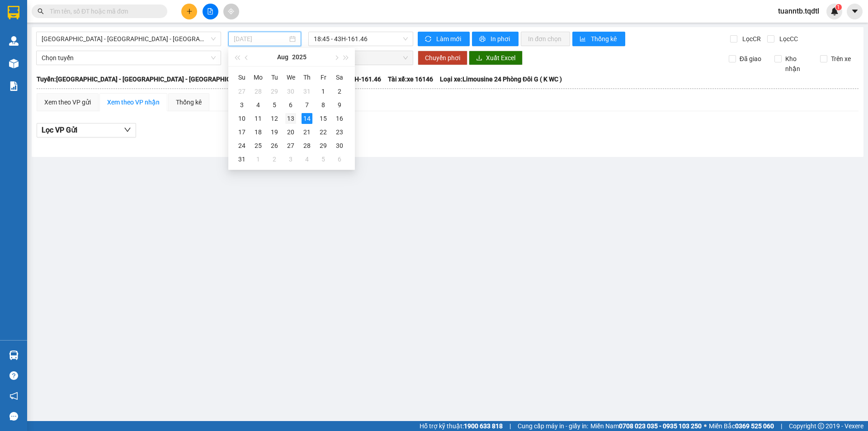 The width and height of the screenshot is (868, 431). Describe the element at coordinates (834, 11) in the screenshot. I see `img: icon-new-feature` at that location.